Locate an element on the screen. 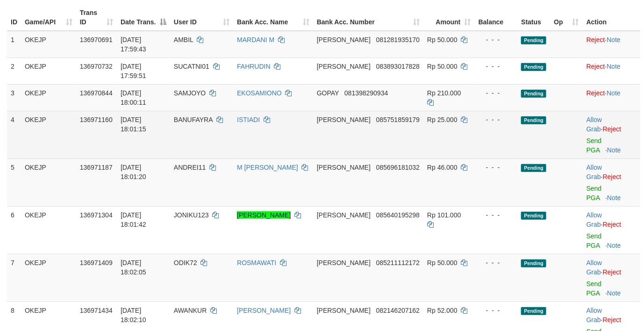 This screenshot has height=331, width=644. span: AMBIL is located at coordinates (184, 40).